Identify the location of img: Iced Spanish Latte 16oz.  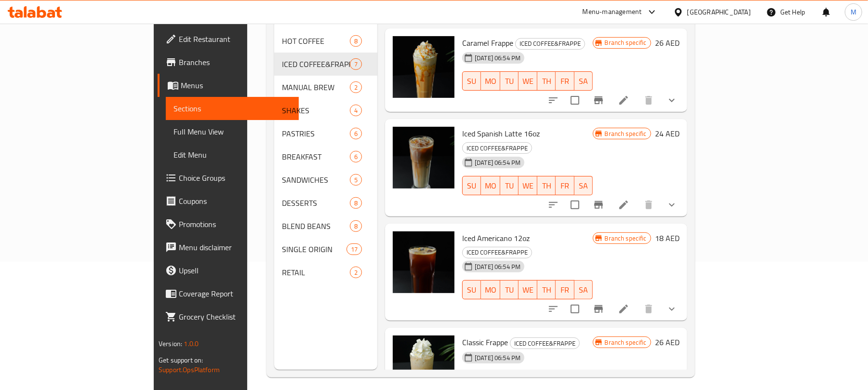
(423, 158).